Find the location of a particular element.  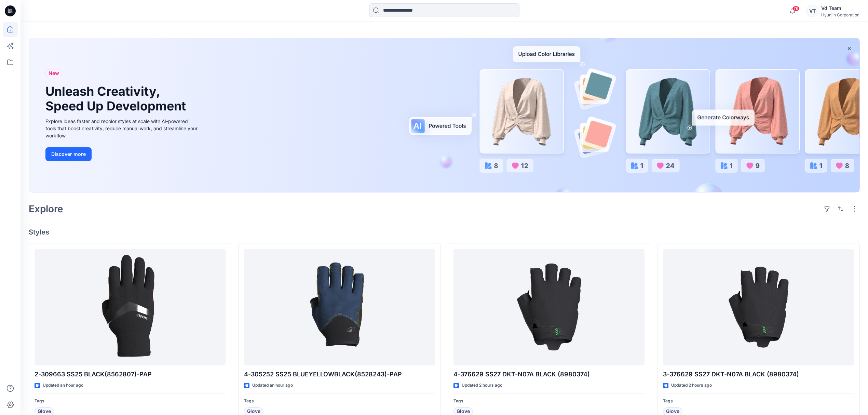

div: VT is located at coordinates (812, 11).